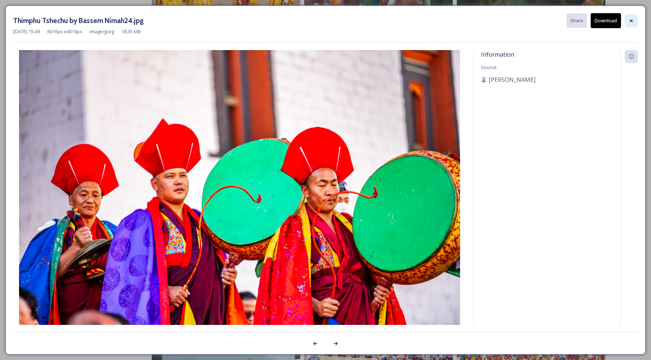 The width and height of the screenshot is (651, 360). Describe the element at coordinates (497, 54) in the screenshot. I see `span: Information` at that location.